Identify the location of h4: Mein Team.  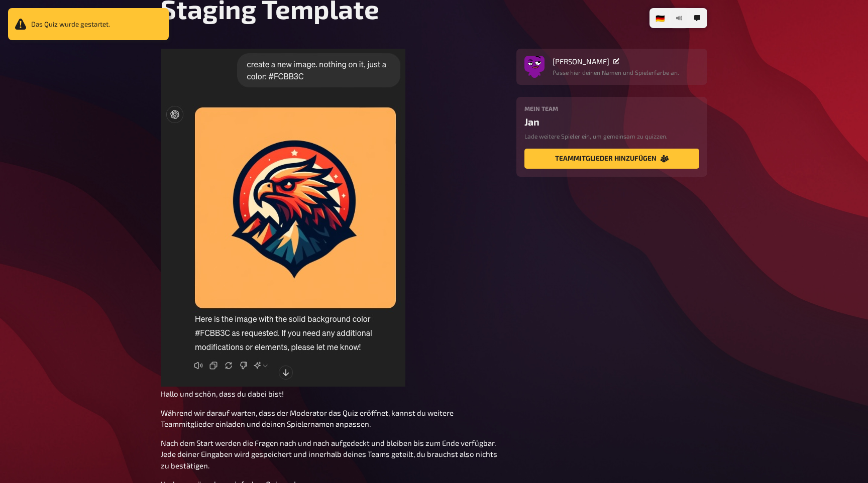
(612, 108).